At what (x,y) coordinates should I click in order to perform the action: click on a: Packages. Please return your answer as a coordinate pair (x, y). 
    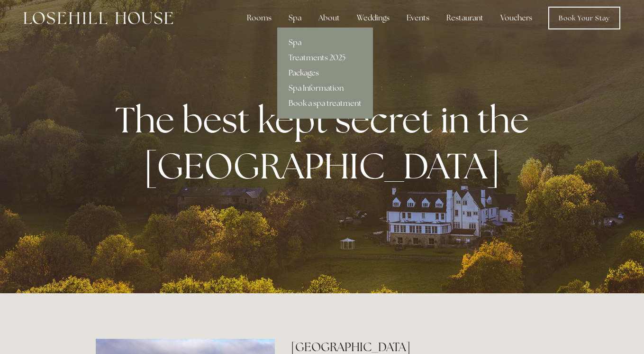
    Looking at the image, I should click on (325, 73).